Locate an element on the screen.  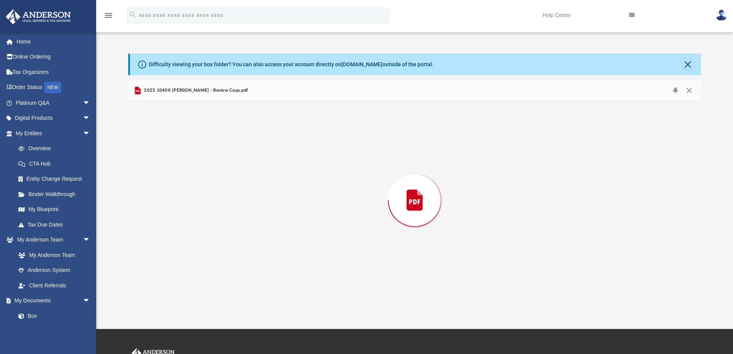
img: User Pic is located at coordinates (721, 15).